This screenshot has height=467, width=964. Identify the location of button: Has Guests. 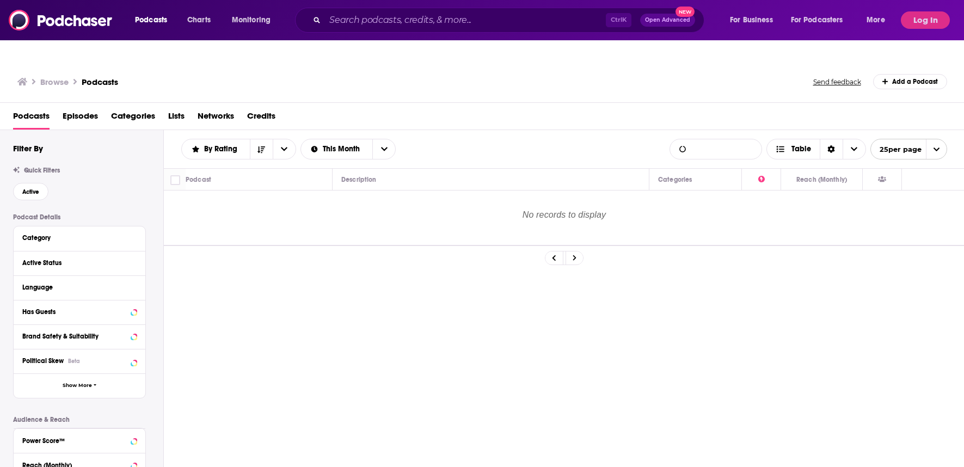
(79, 311).